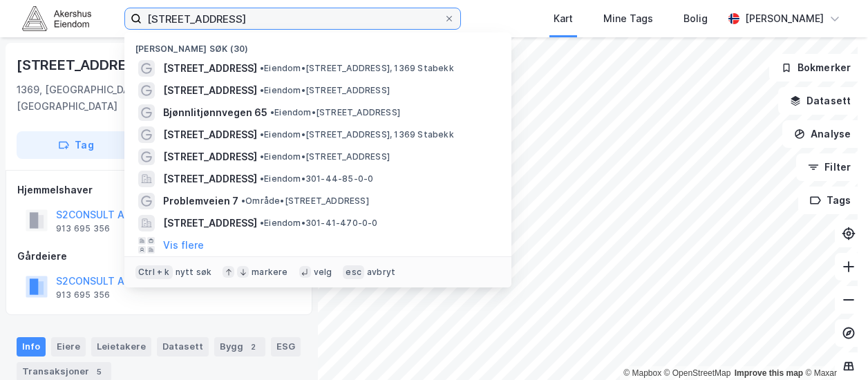  What do you see at coordinates (292, 19) in the screenshot?
I see `input: Søk på adresse, matrikkel, gårdeiere, leietakere eller personer` at bounding box center [292, 19].